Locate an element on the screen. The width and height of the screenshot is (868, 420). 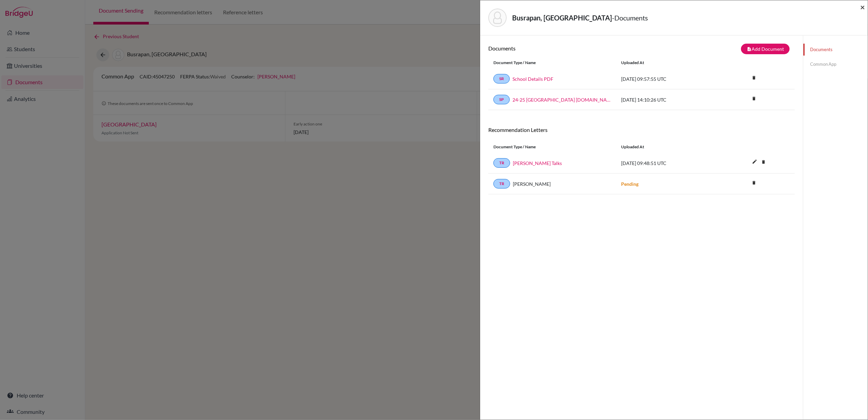
button: Close is located at coordinates (862, 7).